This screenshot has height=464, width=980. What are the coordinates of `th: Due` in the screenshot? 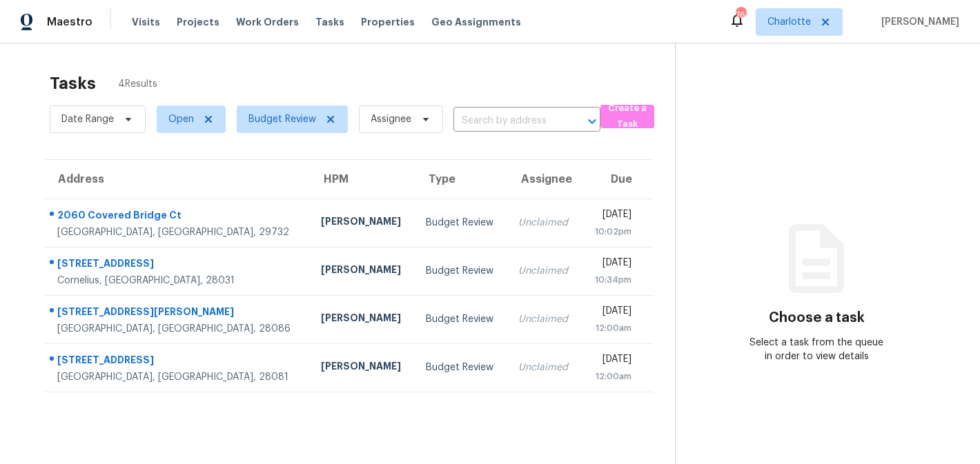 It's located at (616, 179).